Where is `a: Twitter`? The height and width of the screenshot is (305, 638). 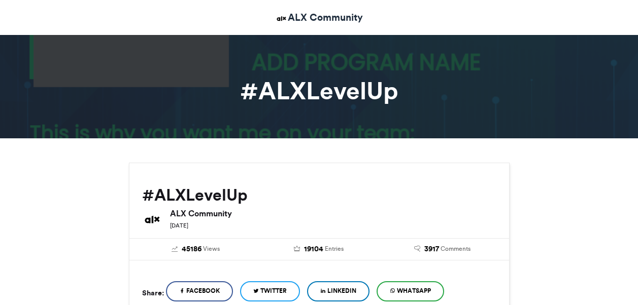
a: Twitter is located at coordinates (270, 292).